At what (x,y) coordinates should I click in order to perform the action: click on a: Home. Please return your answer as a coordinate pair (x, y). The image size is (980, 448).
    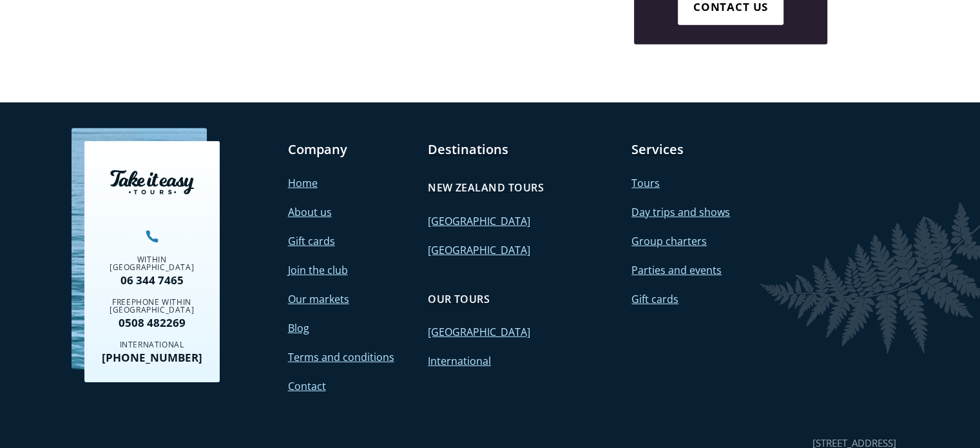
    Looking at the image, I should click on (303, 183).